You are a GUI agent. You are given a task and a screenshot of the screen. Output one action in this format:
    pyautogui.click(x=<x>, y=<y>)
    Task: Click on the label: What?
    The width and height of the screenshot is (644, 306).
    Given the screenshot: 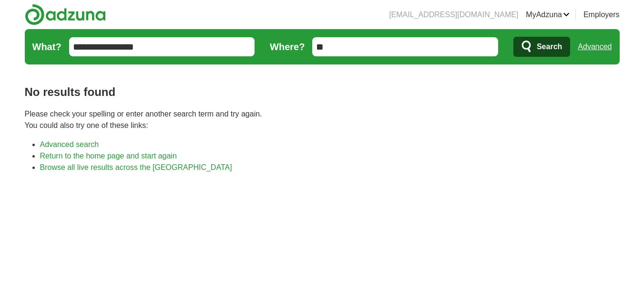 What is the action you would take?
    pyautogui.click(x=47, y=47)
    